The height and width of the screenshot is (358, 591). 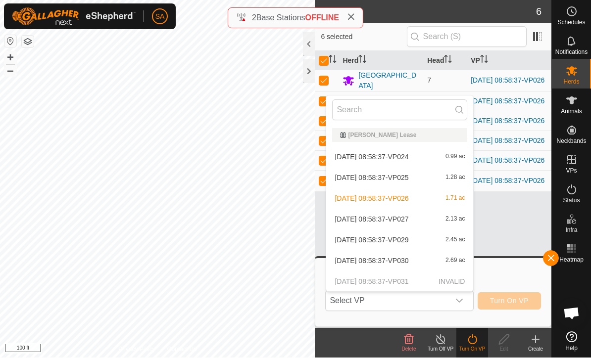 What do you see at coordinates (455, 220) in the screenshot?
I see `span: 2.13 ac` at bounding box center [455, 220].